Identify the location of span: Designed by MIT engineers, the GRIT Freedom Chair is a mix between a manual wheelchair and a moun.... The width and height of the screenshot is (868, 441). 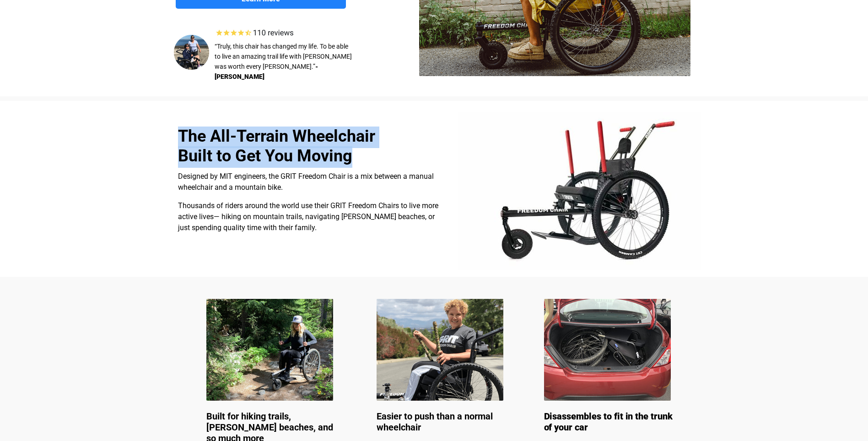
(306, 182).